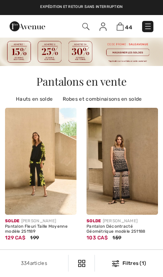  I want to click on a: Pantalon Décontracté Géométrique modèle 251188. Black/dune, so click(122, 161).